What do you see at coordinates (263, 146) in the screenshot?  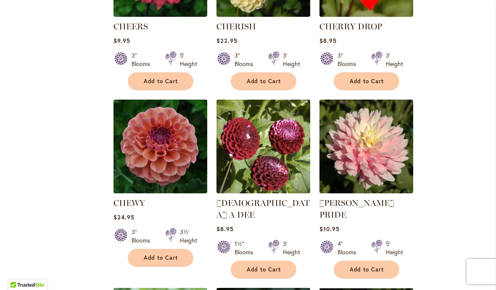 I see `img: CHICK A DEE` at bounding box center [263, 146].